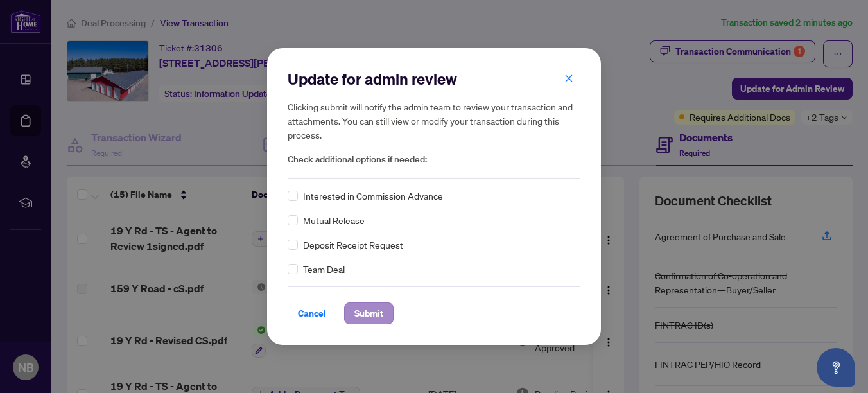  What do you see at coordinates (334, 220) in the screenshot?
I see `span: Mutual Release` at bounding box center [334, 220].